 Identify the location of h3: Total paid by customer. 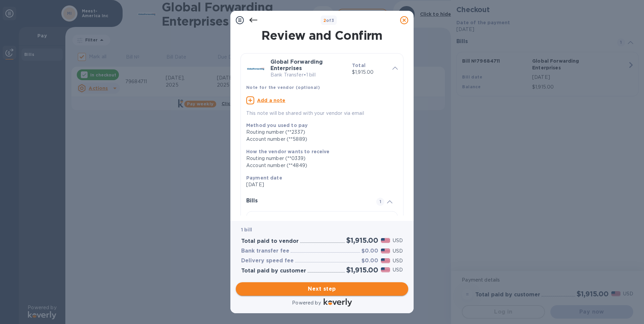
(274, 271).